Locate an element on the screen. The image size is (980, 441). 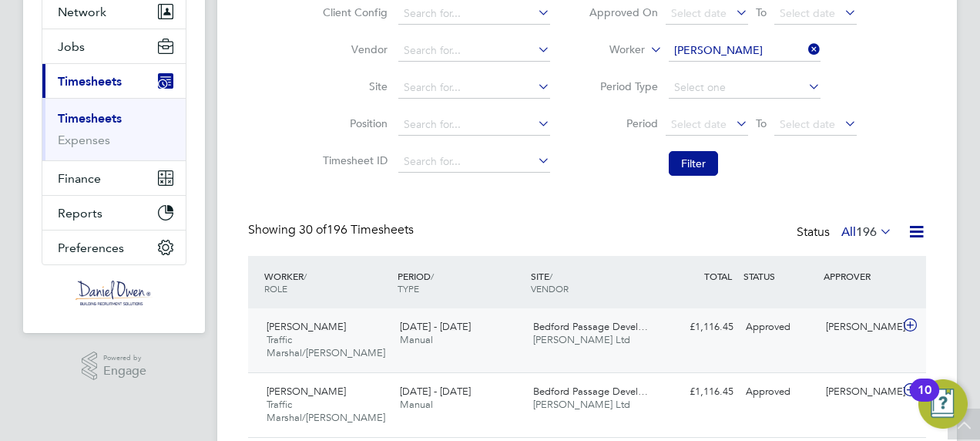
label: All is located at coordinates (867, 232).